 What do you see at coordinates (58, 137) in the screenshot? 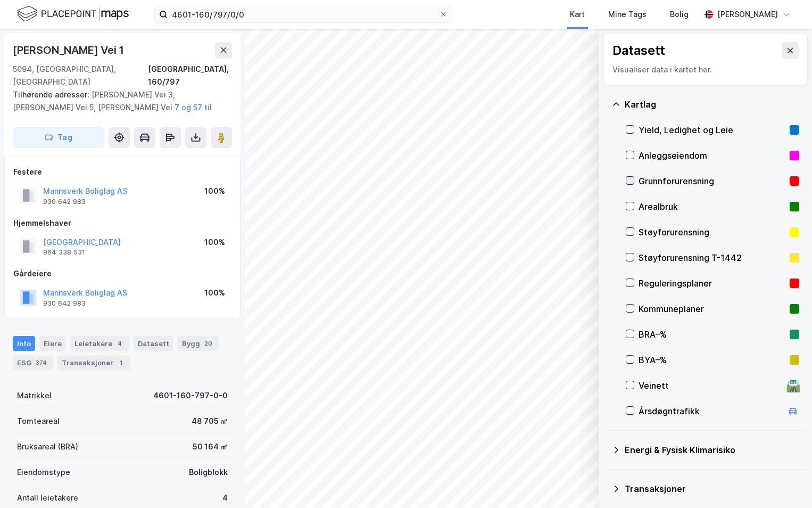
I see `button: Tag` at bounding box center [58, 137].